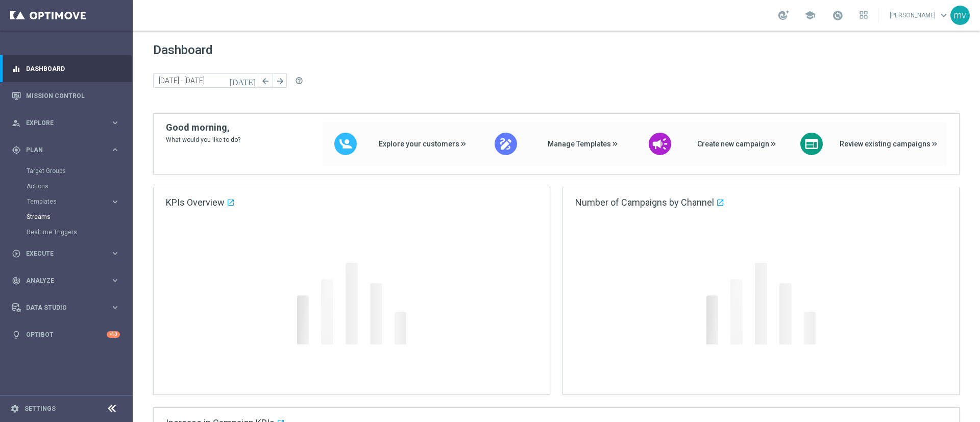 The image size is (980, 422). Describe the element at coordinates (67, 171) in the screenshot. I see `a: Target Groups` at that location.